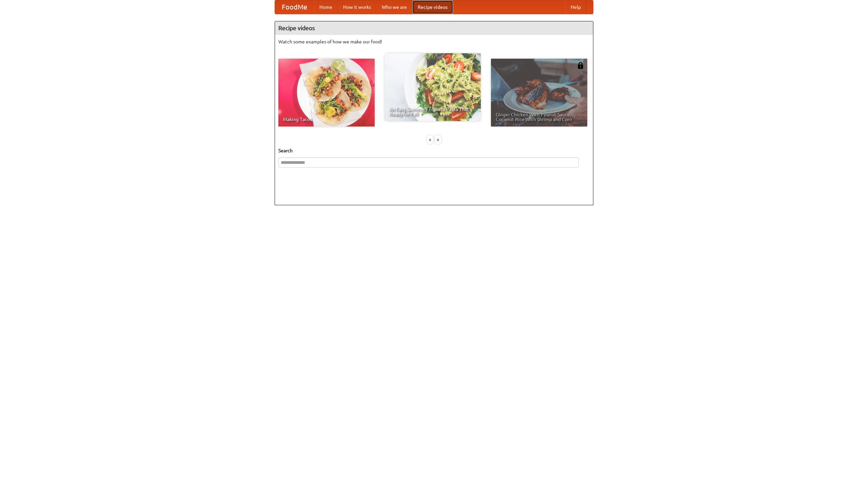  What do you see at coordinates (357, 7) in the screenshot?
I see `a: How it works` at bounding box center [357, 7].